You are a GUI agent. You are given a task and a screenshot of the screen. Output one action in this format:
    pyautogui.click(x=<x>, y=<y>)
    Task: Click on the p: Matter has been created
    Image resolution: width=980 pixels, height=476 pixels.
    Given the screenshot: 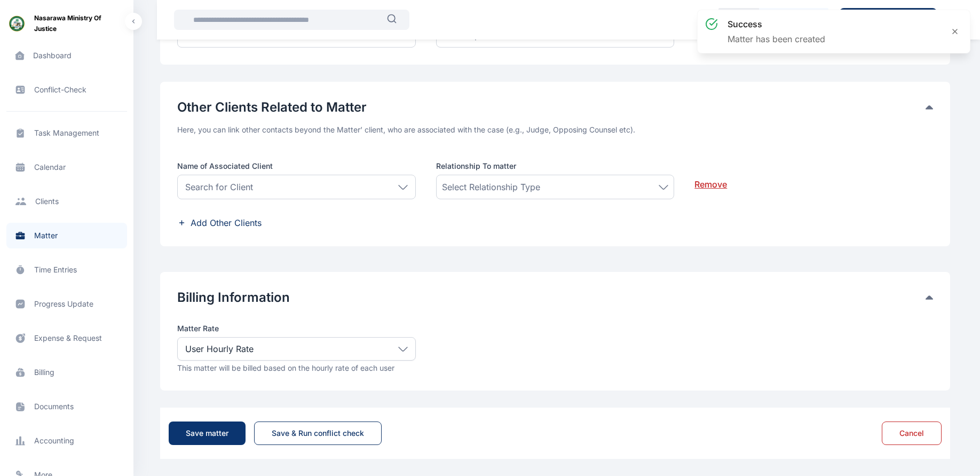 What is the action you would take?
    pyautogui.click(x=776, y=39)
    